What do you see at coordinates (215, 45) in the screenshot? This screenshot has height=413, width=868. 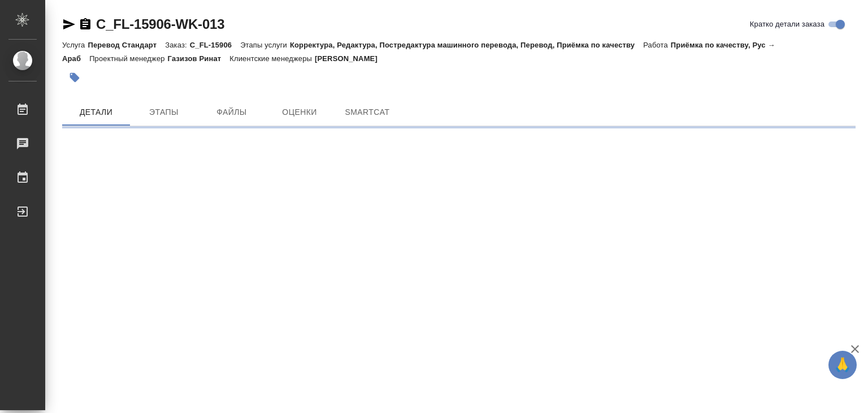 I see `p: C_FL-15906` at bounding box center [215, 45].